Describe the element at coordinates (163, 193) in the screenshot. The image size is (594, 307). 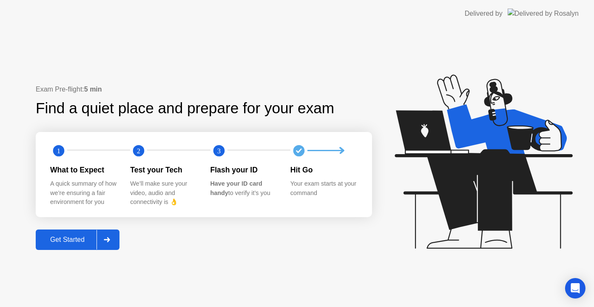
I see `div: We’ll make sure your video, audio and connectivity is 👌` at that location.